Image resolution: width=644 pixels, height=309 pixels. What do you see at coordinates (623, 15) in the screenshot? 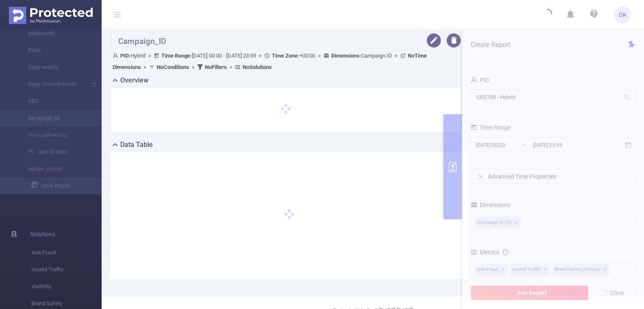
I see `span: OK` at bounding box center [623, 15].